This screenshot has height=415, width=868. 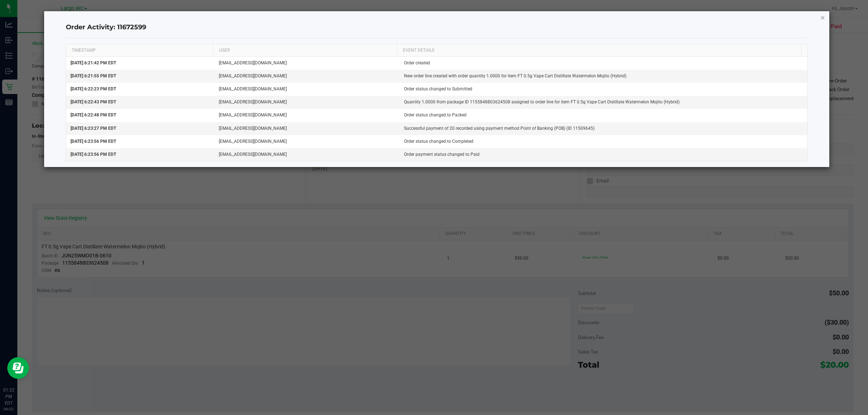 I want to click on td: Order status changed to Submitted, so click(x=603, y=89).